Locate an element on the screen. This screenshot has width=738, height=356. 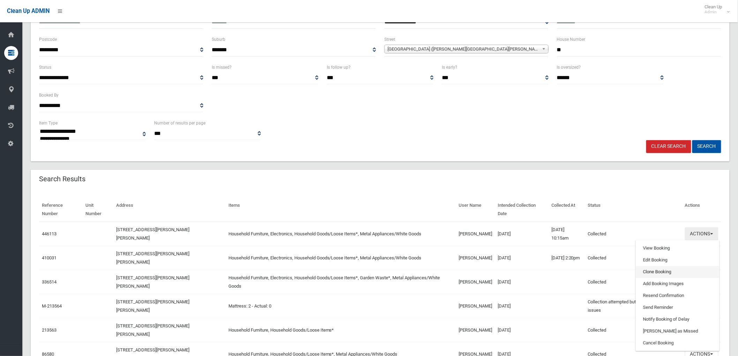
a: Clone Booking is located at coordinates (678, 272).